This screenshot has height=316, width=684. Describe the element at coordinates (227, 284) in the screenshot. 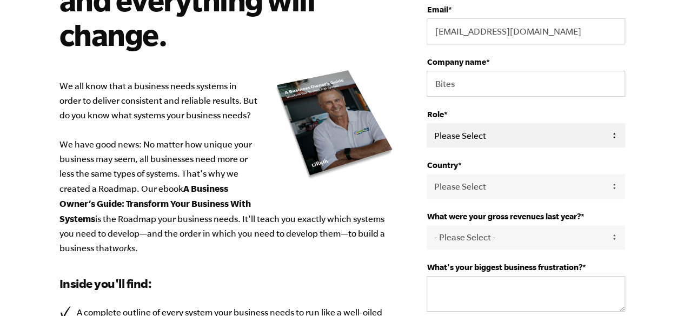

I see `h3: Inside you'll find:` at that location.